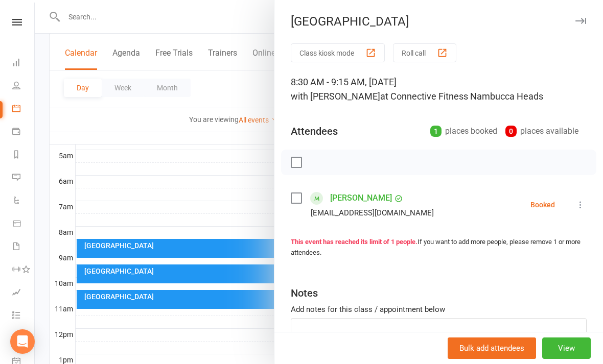 The image size is (603, 364). What do you see at coordinates (543, 204) in the screenshot?
I see `div: Booked` at bounding box center [543, 204].